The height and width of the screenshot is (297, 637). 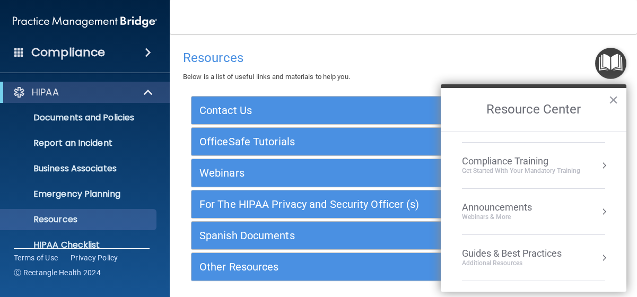 What do you see at coordinates (79, 169) in the screenshot?
I see `p: Business Associates` at bounding box center [79, 169].